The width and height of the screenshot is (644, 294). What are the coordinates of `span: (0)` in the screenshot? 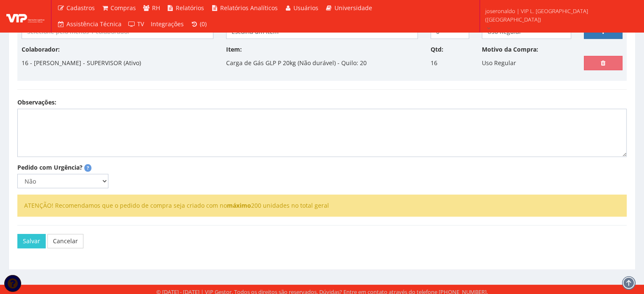 It's located at (203, 24).